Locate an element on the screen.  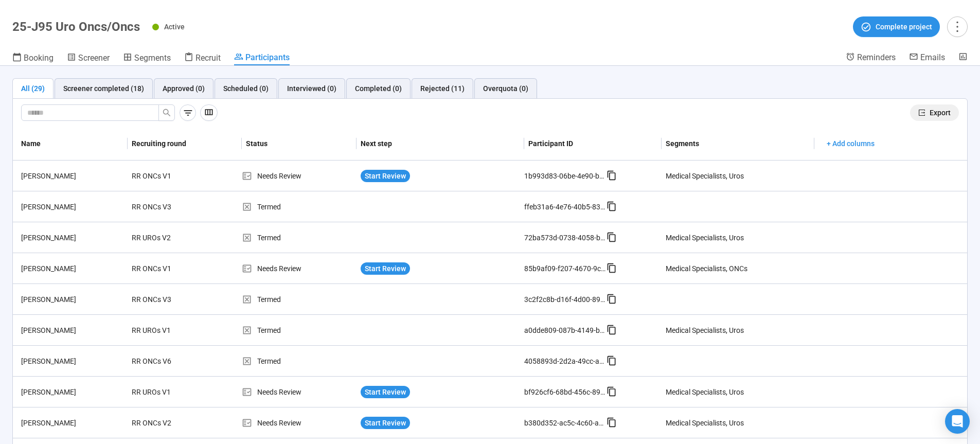
button: Complete project is located at coordinates (896, 27).